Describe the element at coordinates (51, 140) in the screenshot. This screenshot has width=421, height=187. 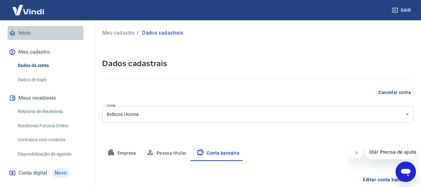
I see `a: Contratos com credores` at that location.